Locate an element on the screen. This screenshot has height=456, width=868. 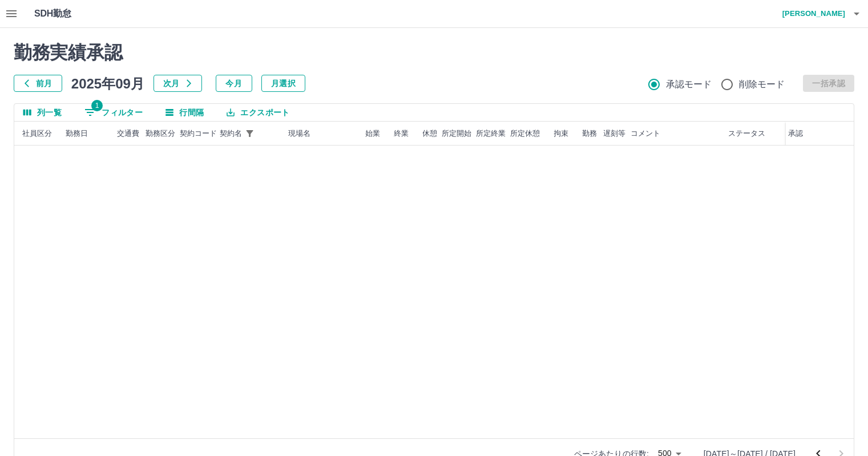
div: 勤務区分 is located at coordinates (160, 134).